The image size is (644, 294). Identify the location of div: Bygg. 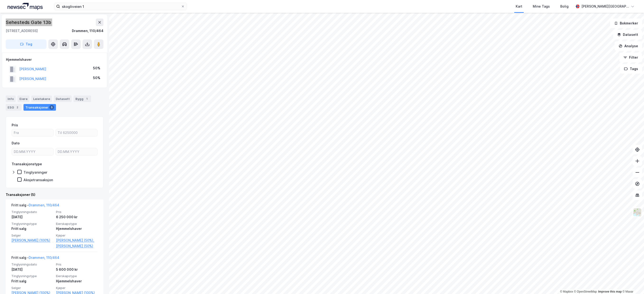
(82, 99).